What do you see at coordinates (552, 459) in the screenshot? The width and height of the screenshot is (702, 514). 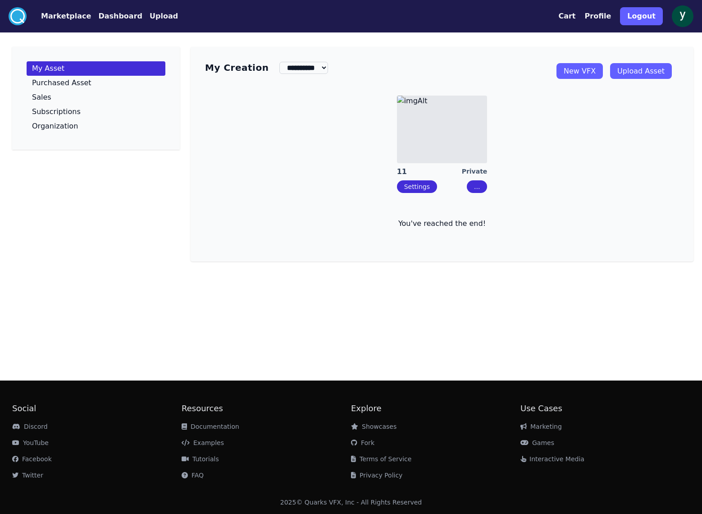 I see `a: Interactive Media` at bounding box center [552, 459].